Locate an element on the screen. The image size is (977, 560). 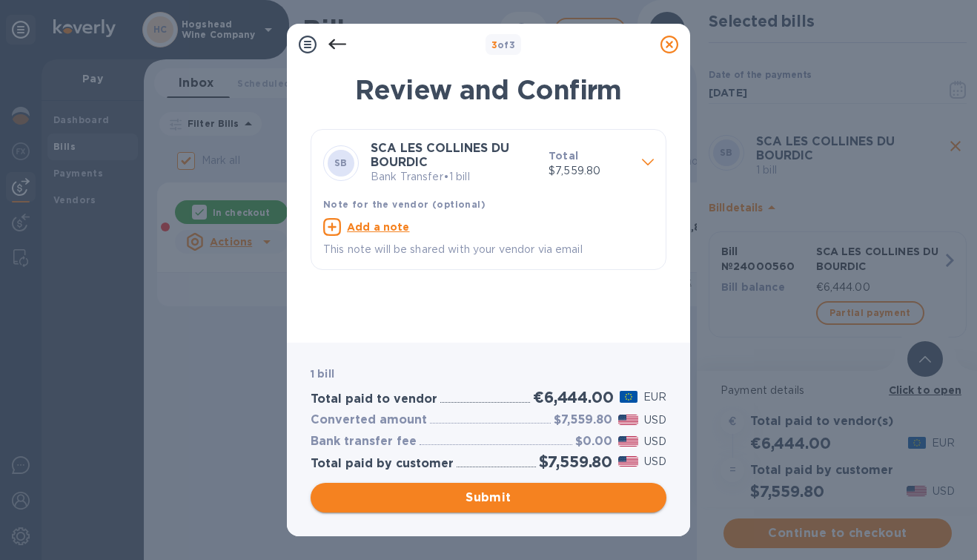
h3: Bank transfer fee is located at coordinates (363, 441).